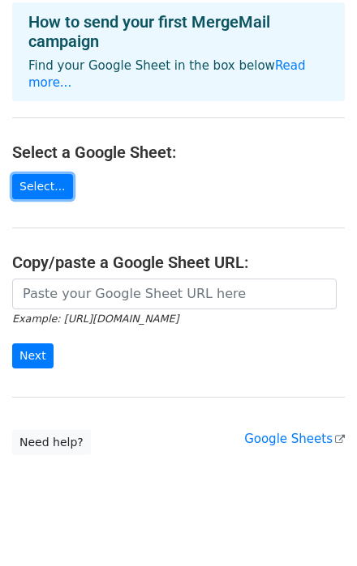 Image resolution: width=357 pixels, height=566 pixels. Describe the element at coordinates (42, 186) in the screenshot. I see `a: Select...` at that location.